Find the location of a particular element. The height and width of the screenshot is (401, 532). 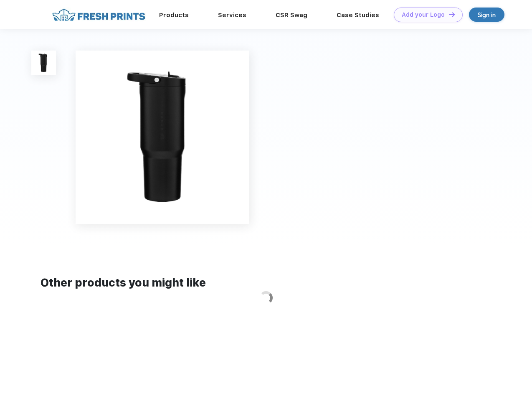

a: Sign in is located at coordinates (486, 15).